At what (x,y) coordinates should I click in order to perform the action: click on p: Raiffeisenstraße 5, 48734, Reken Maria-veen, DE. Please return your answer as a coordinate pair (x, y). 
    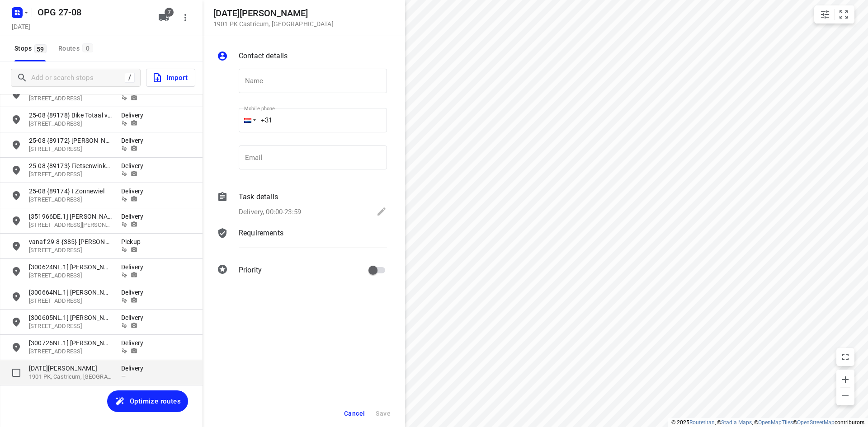
    Looking at the image, I should click on (71, 225).